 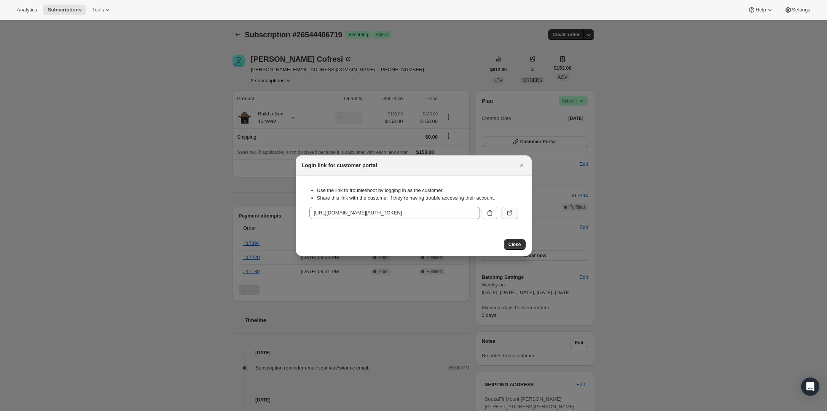 I want to click on span: Close, so click(x=515, y=244).